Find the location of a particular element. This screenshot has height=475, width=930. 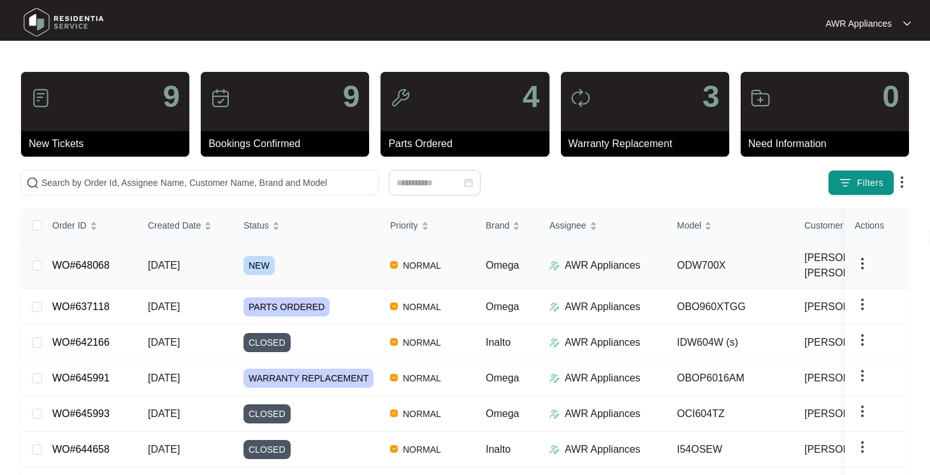

span: Order ID is located at coordinates (69, 226).